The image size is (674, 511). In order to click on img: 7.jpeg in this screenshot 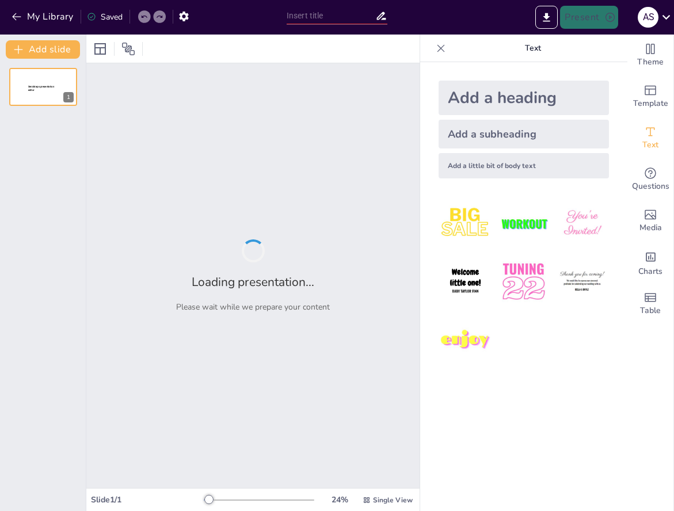, I will do `click(465, 340)`.